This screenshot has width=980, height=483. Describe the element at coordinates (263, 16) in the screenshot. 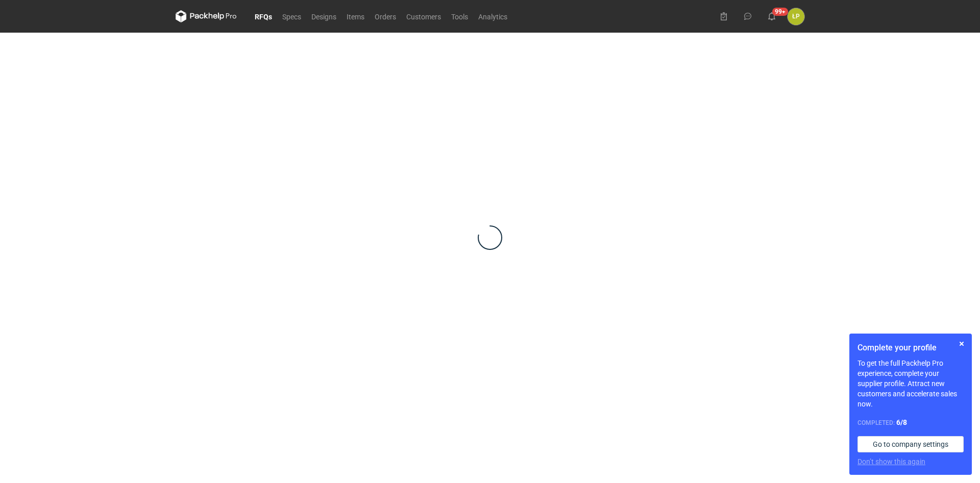

I see `a: RFQs` at that location.